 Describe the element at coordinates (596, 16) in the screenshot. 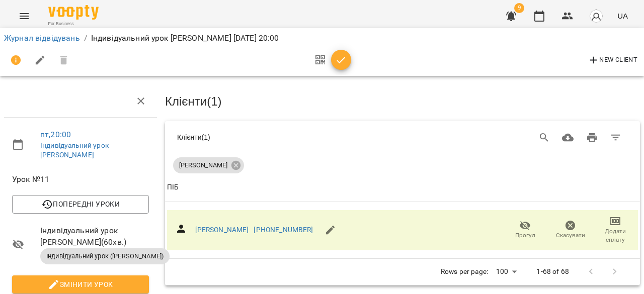

I see `img: avatar_s.png` at that location.